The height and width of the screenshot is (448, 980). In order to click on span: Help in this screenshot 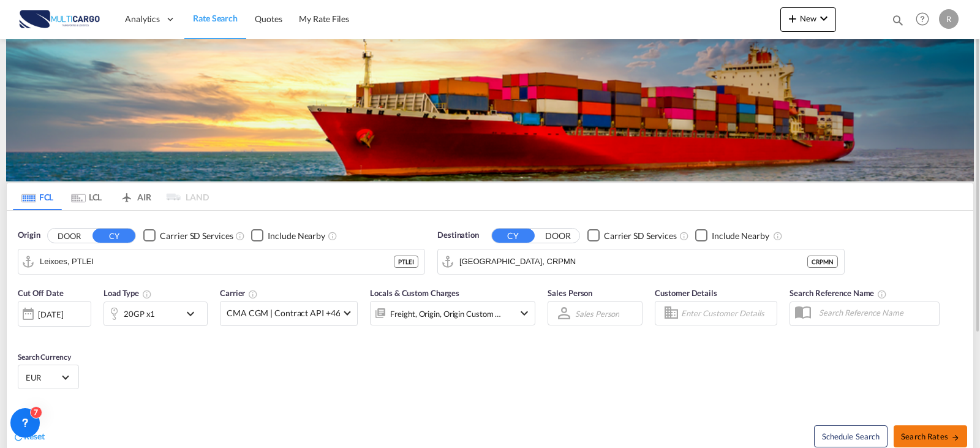, I will do `click(922, 19)`.